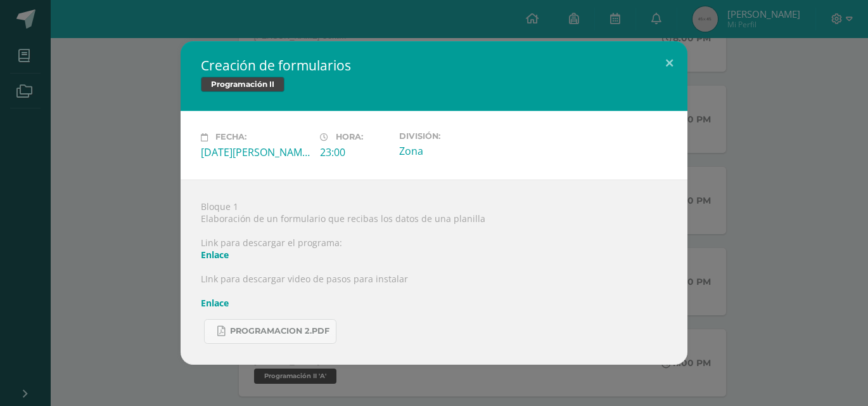  What do you see at coordinates (669, 63) in the screenshot?
I see `button: Close (Esc)` at bounding box center [669, 63].